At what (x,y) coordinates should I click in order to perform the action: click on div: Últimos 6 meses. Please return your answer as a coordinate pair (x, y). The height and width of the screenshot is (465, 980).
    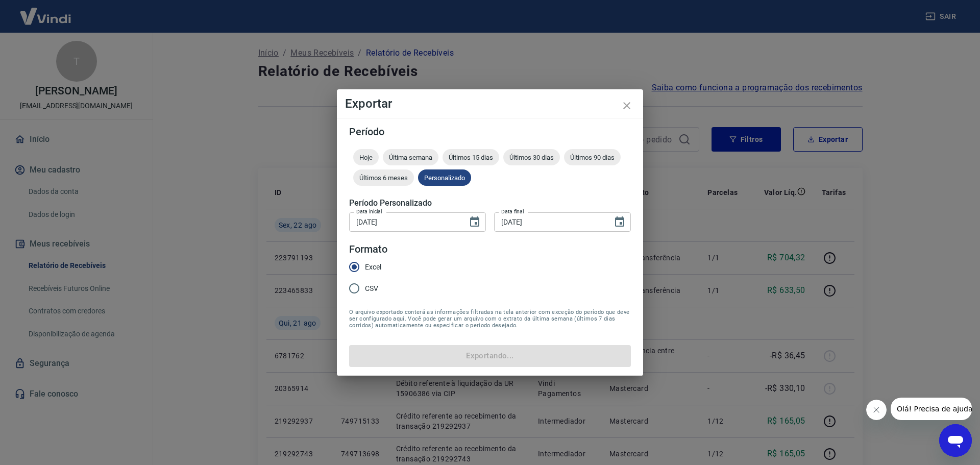
    Looking at the image, I should click on (384, 177).